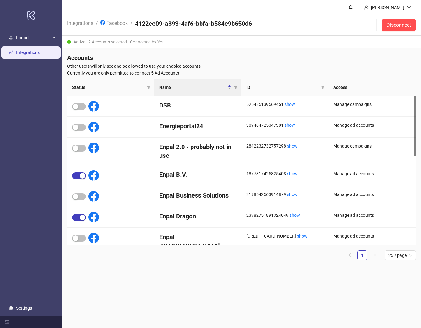 The image size is (421, 328). What do you see at coordinates (282, 87) in the screenshot?
I see `span: ID` at bounding box center [282, 87].